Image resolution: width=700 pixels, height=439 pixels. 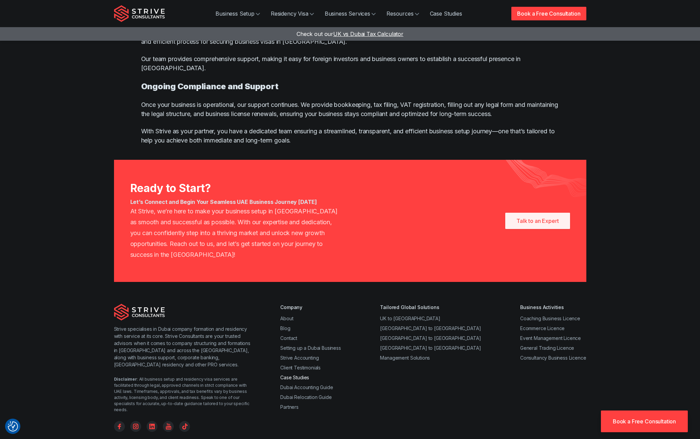 What do you see at coordinates (13, 426) in the screenshot?
I see `button: Consent Preferences` at bounding box center [13, 426].